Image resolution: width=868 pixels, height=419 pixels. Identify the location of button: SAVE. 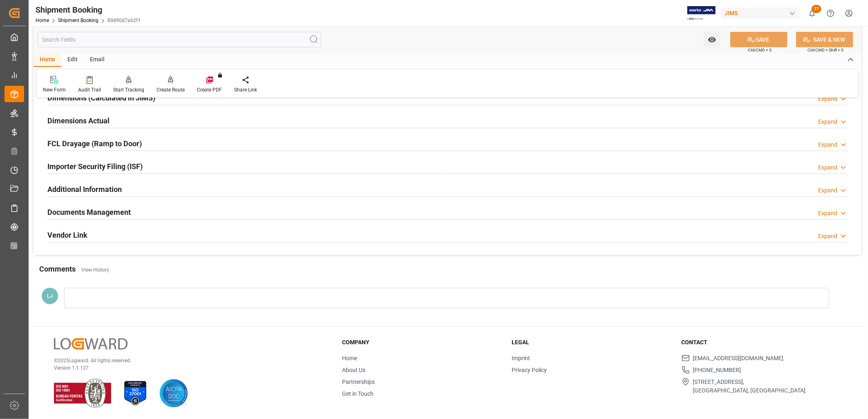
(759, 40).